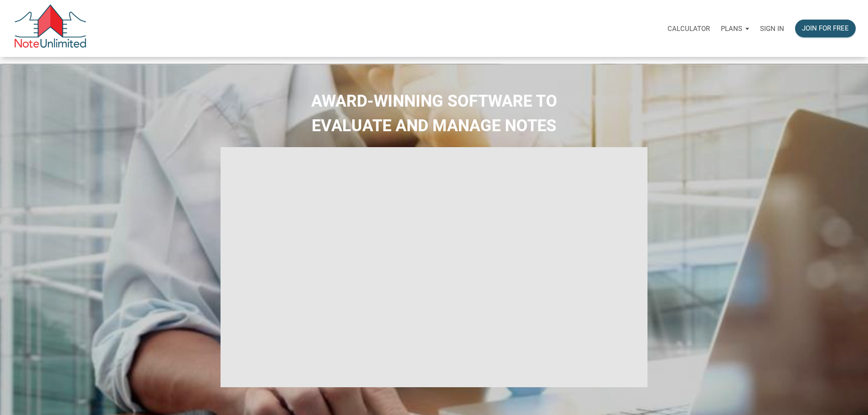  Describe the element at coordinates (772, 28) in the screenshot. I see `a: Sign in` at that location.